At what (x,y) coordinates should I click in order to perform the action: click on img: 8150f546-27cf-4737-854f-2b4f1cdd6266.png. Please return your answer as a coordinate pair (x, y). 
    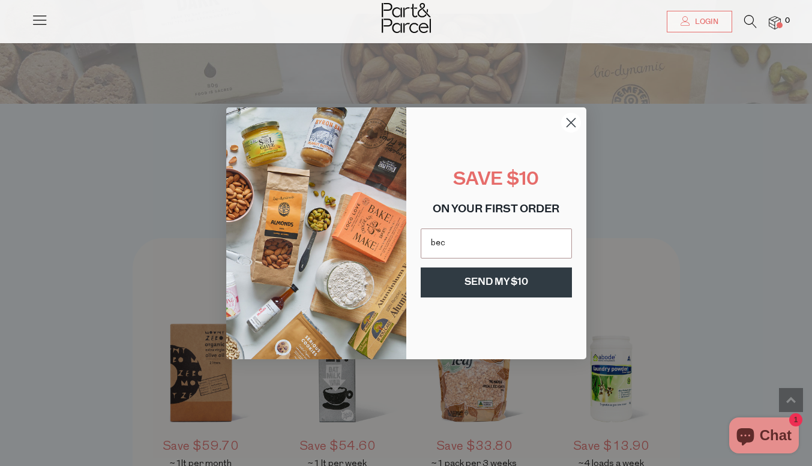
    Looking at the image, I should click on (316, 233).